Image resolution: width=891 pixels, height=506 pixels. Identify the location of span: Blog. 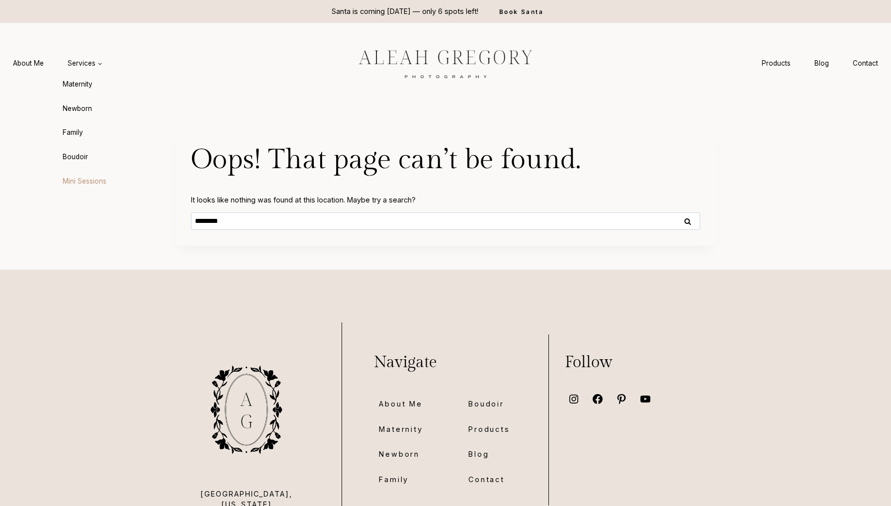
(479, 453).